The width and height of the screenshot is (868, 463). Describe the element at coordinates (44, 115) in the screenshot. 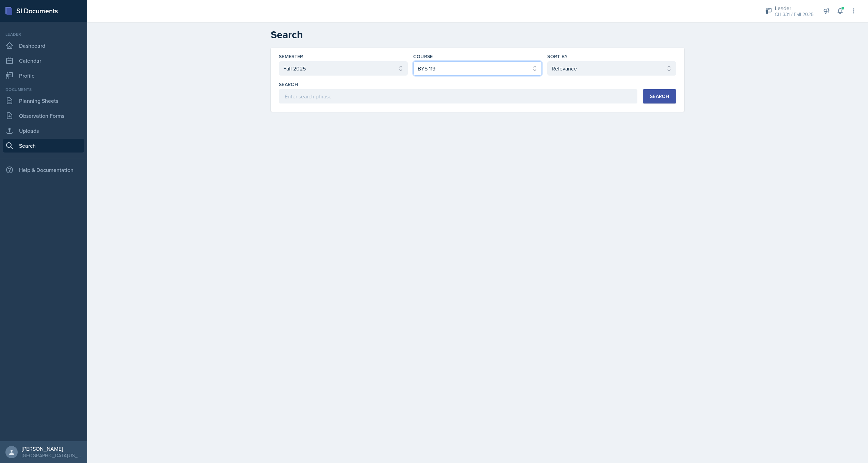

I see `a: Observation Forms` at that location.